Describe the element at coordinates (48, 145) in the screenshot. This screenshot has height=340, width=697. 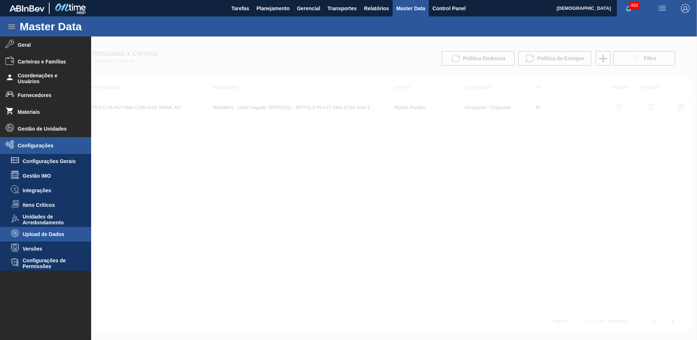
I see `span: Configurações` at that location.